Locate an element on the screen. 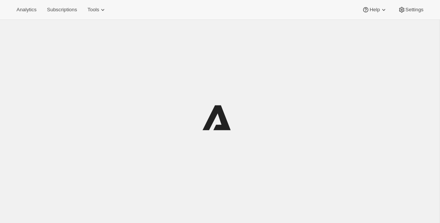 This screenshot has width=440, height=223. button: Help is located at coordinates (374, 10).